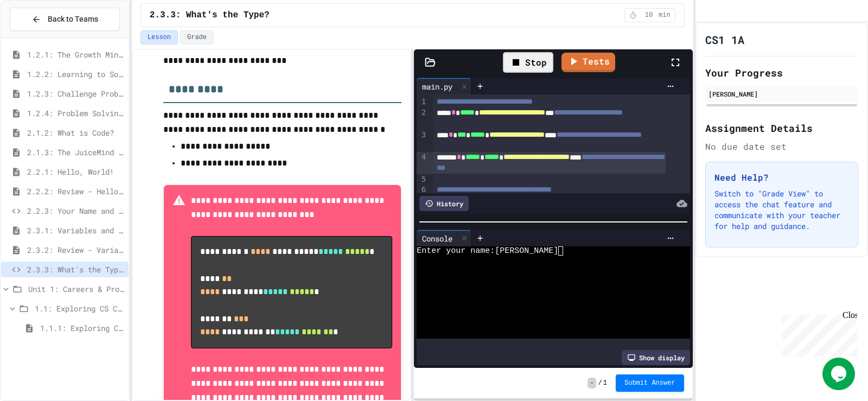 The width and height of the screenshot is (868, 401). I want to click on span: 10, so click(649, 16).